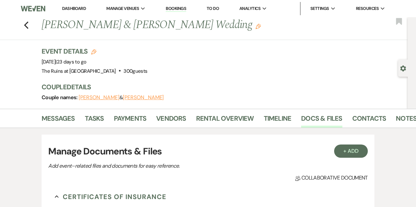 This screenshot has width=416, height=207. Describe the element at coordinates (135, 71) in the screenshot. I see `span: 300 guests` at that location.